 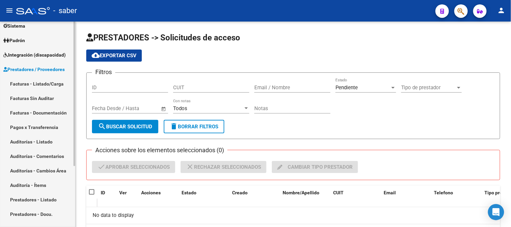 I want to click on span: Sistema, so click(x=14, y=26).